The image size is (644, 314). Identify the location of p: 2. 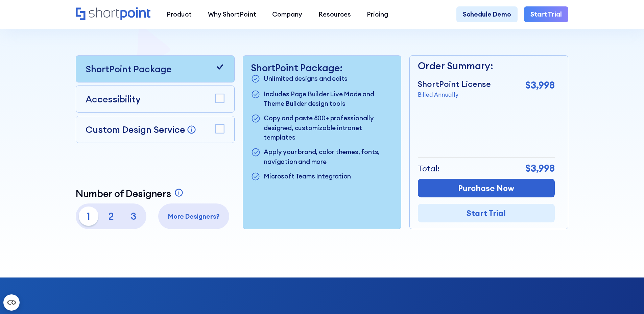
(111, 216).